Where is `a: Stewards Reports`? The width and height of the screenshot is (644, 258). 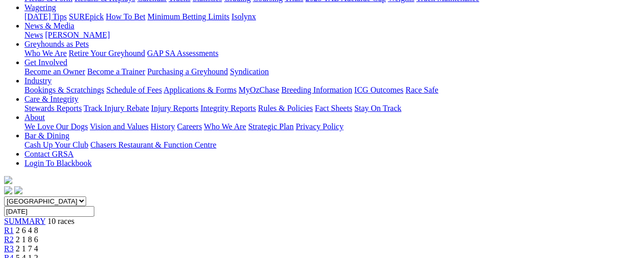 a: Stewards Reports is located at coordinates (53, 108).